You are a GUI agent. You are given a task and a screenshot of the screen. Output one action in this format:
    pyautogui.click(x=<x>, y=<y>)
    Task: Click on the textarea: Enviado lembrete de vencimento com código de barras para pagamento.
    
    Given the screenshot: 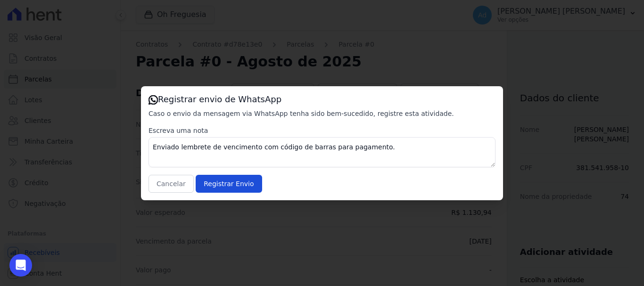 What is the action you would take?
    pyautogui.click(x=322, y=152)
    